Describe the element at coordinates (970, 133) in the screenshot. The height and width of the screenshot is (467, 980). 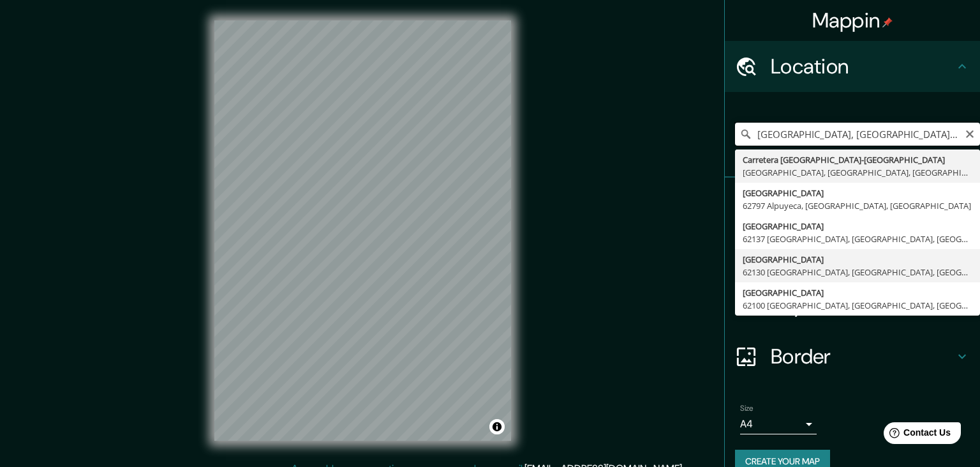
I see `button: Clear` at that location.